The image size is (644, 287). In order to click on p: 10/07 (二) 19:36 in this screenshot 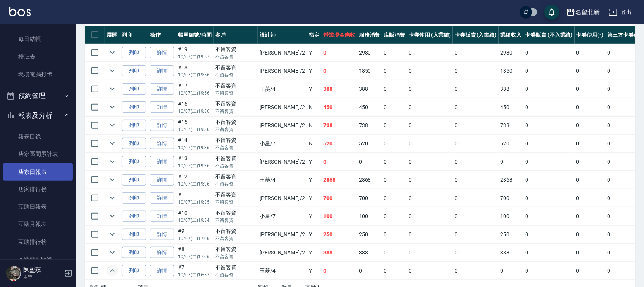, I will do `click(195, 112)`.